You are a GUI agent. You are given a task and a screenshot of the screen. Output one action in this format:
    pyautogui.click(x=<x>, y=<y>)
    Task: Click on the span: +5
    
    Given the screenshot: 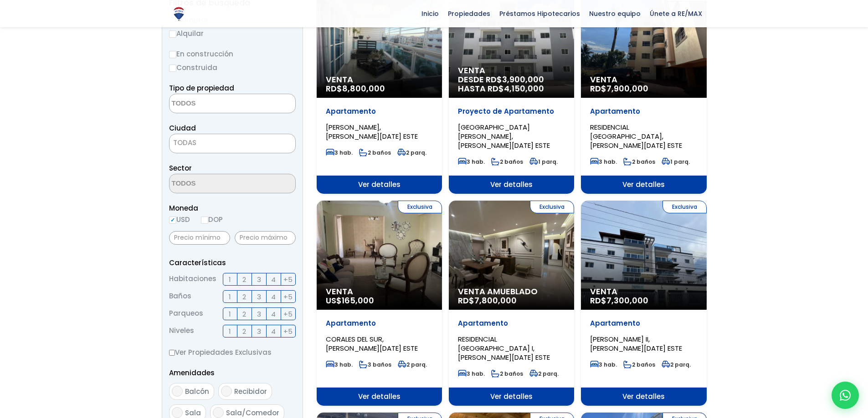 What is the action you would take?
    pyautogui.click(x=288, y=332)
    